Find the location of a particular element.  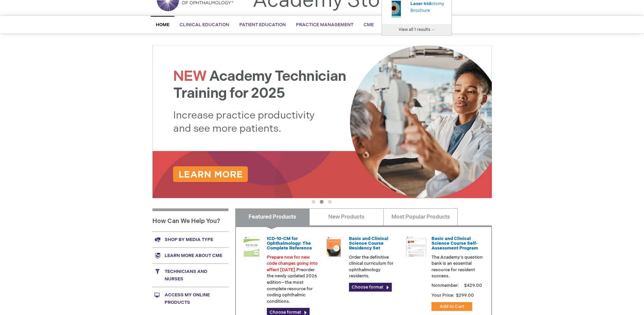

p: The Academy's question bank is an essential resource for resident success. is located at coordinates (457, 267).